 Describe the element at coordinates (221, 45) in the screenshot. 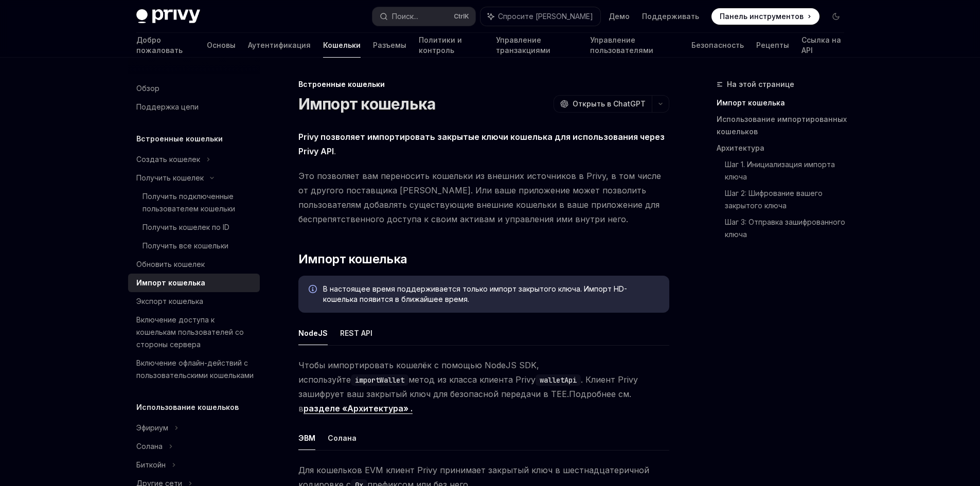

I see `font: Основы` at that location.